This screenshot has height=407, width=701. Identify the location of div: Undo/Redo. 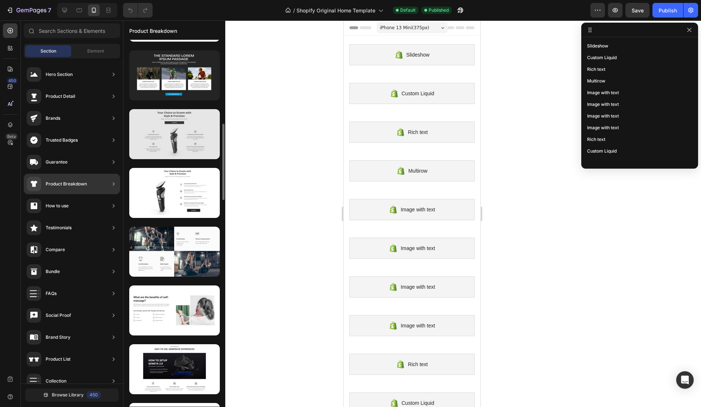
(138, 10).